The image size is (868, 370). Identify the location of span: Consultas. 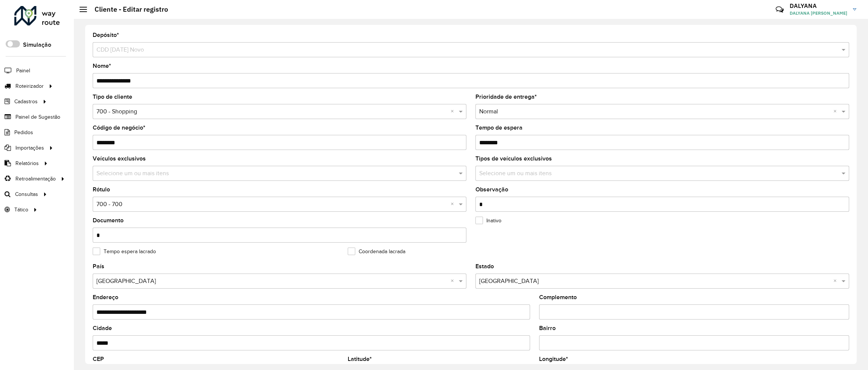
(26, 194).